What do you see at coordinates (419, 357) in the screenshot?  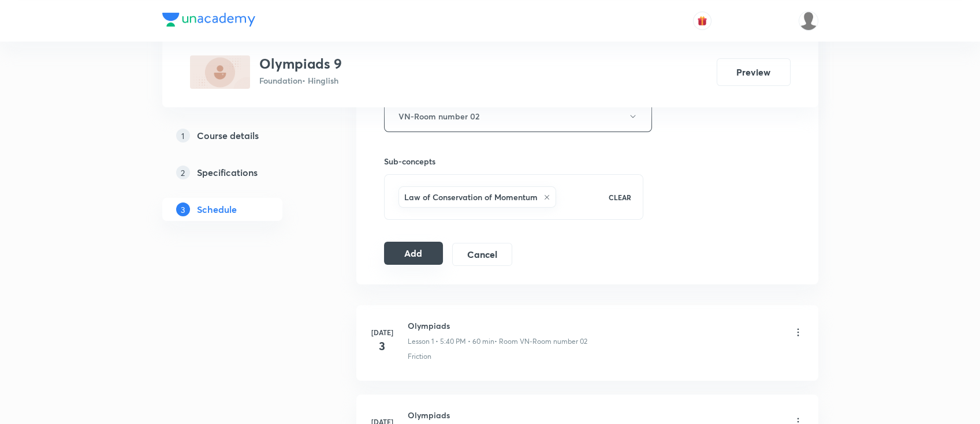 I see `p: Friction` at bounding box center [419, 357].